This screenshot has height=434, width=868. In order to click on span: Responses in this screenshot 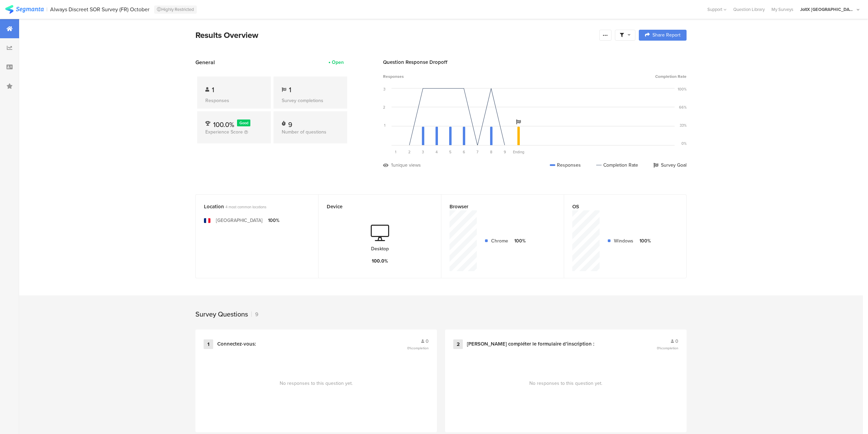, I will do `click(393, 76)`.